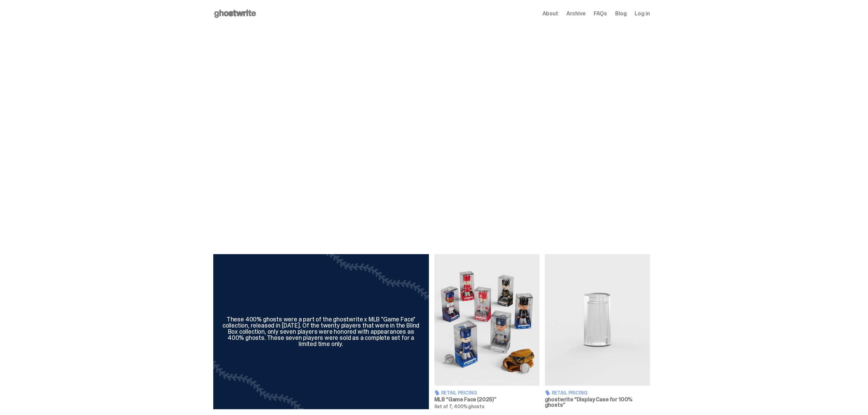 This screenshot has width=868, height=415. I want to click on h3: MLB “Game Face (2025)”, so click(487, 400).